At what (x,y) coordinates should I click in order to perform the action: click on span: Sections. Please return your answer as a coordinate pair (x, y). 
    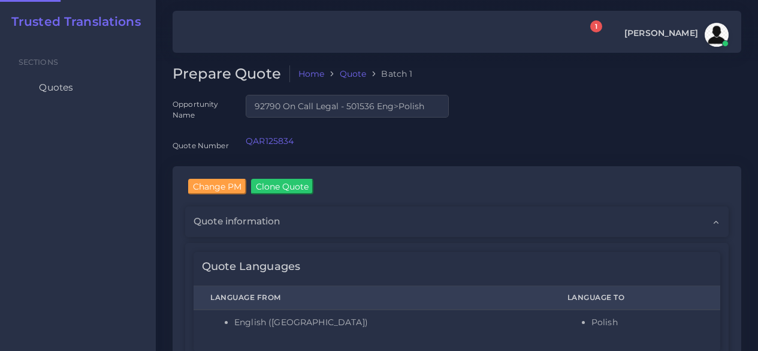
    Looking at the image, I should click on (38, 62).